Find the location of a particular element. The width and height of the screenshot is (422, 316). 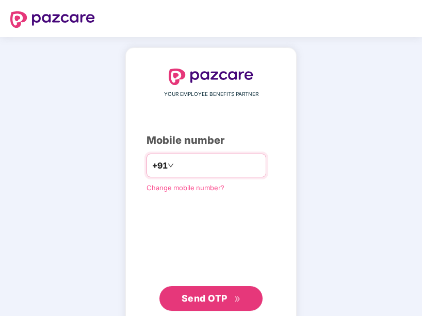

span: YOUR EMPLOYEE BENEFITS PARTNER is located at coordinates (211, 94).